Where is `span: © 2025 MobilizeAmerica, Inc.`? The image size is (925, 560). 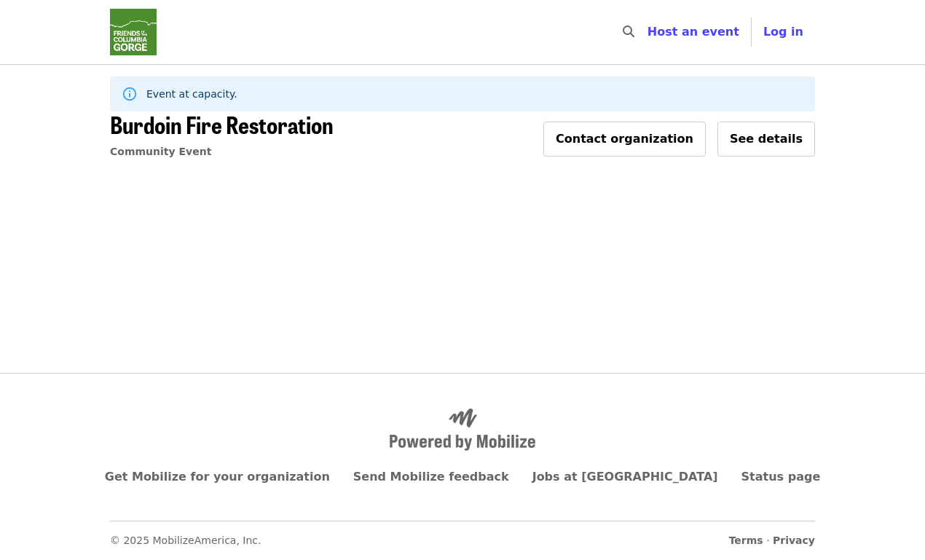
span: © 2025 MobilizeAmerica, Inc. is located at coordinates (186, 540).